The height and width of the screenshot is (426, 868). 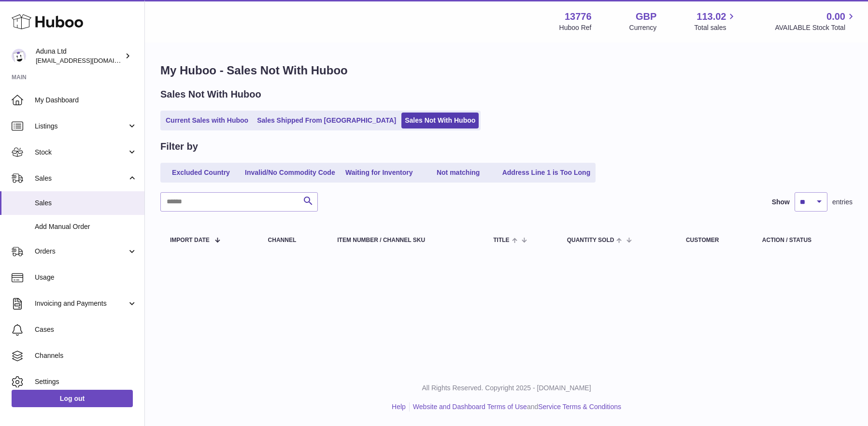 I want to click on a: Service Terms & Conditions, so click(x=580, y=406).